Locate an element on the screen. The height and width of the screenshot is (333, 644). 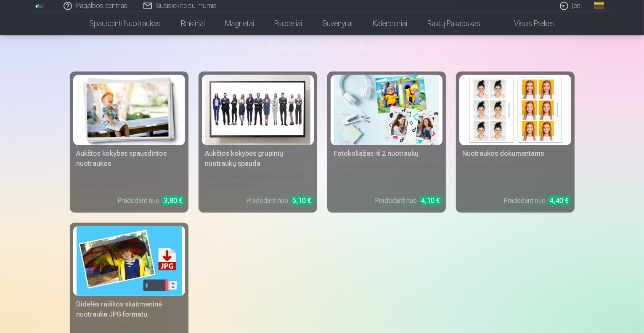
div: Fotokoliažas iš 2 nuotraukų is located at coordinates (387, 153).